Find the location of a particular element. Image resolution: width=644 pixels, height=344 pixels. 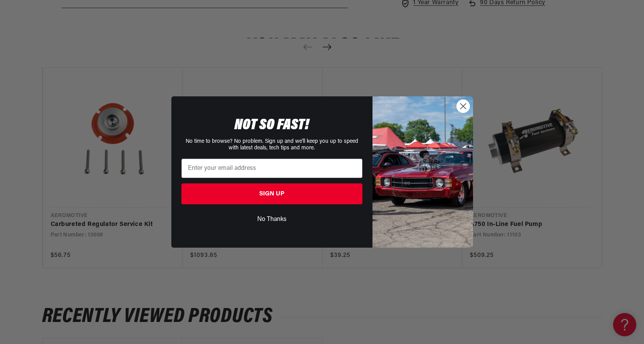

input: Enter your email address is located at coordinates (272, 169).